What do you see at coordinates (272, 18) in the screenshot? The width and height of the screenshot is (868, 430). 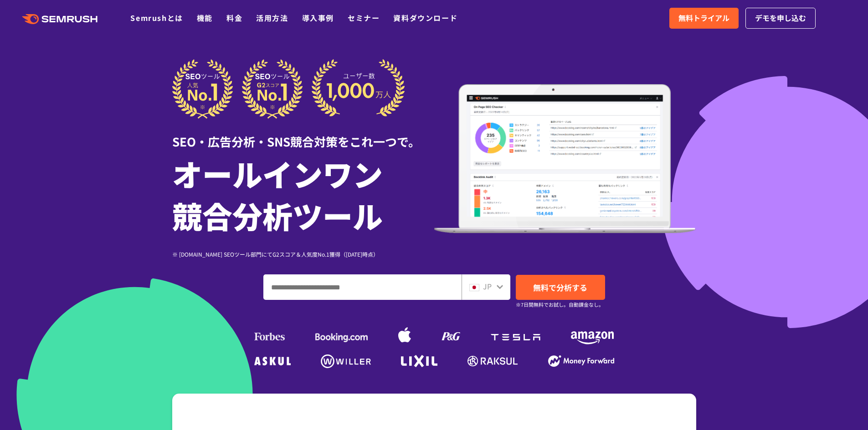 I see `a: 活用方法` at bounding box center [272, 18].